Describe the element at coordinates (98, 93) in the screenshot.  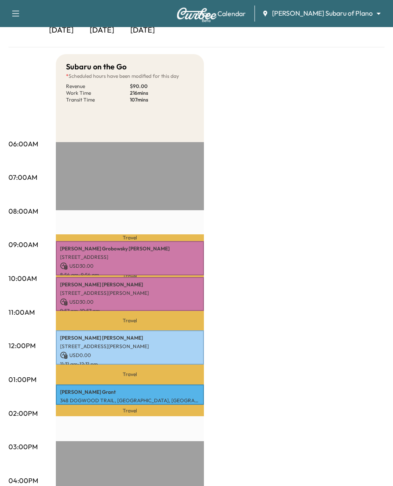
I see `p: Work Time` at that location.